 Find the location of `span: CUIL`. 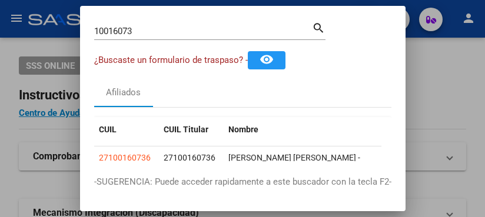

span: CUIL is located at coordinates (108, 129).